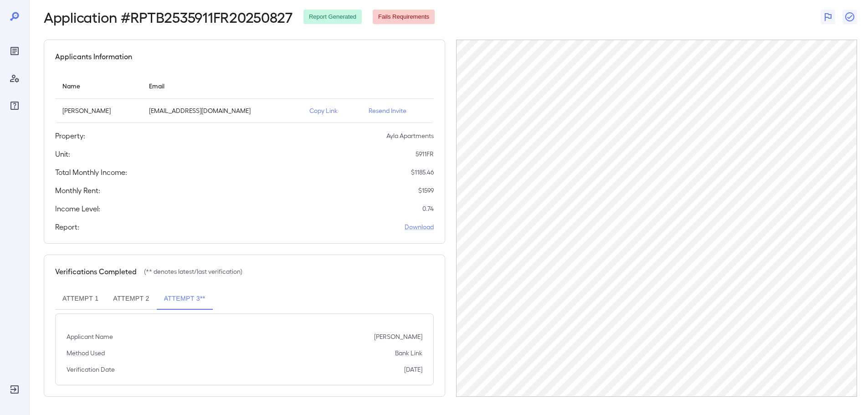 The width and height of the screenshot is (868, 415). Describe the element at coordinates (428, 209) in the screenshot. I see `p: 0.74` at that location.